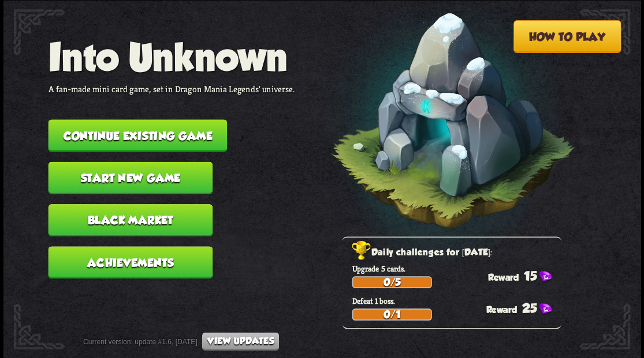 This screenshot has width=644, height=358. What do you see at coordinates (241, 342) in the screenshot?
I see `button: View updates` at bounding box center [241, 342].